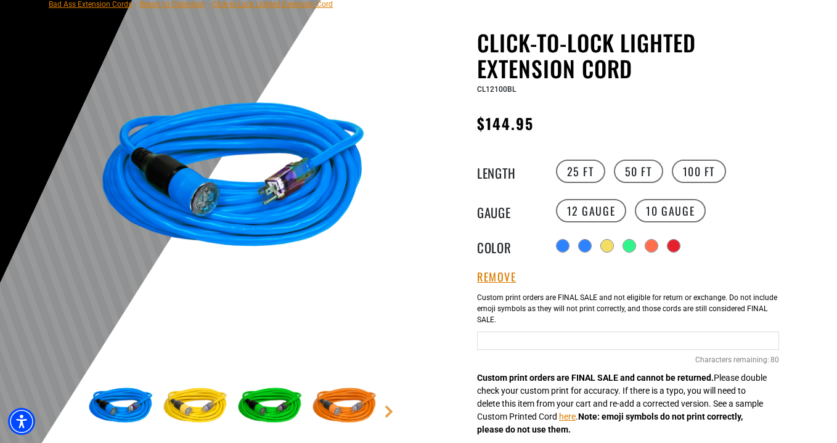 Image resolution: width=837 pixels, height=443 pixels. What do you see at coordinates (732, 360) in the screenshot?
I see `span: Characters remaining:` at bounding box center [732, 360].